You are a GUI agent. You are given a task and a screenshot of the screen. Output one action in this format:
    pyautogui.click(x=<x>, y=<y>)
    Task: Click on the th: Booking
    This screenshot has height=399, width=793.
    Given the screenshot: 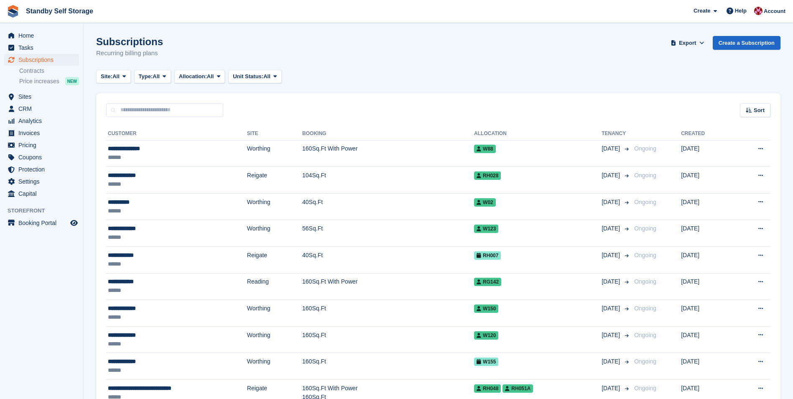 What is the action you would take?
    pyautogui.click(x=388, y=134)
    